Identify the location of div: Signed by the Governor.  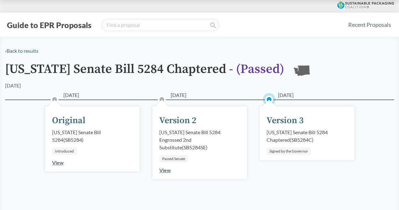
(289, 151).